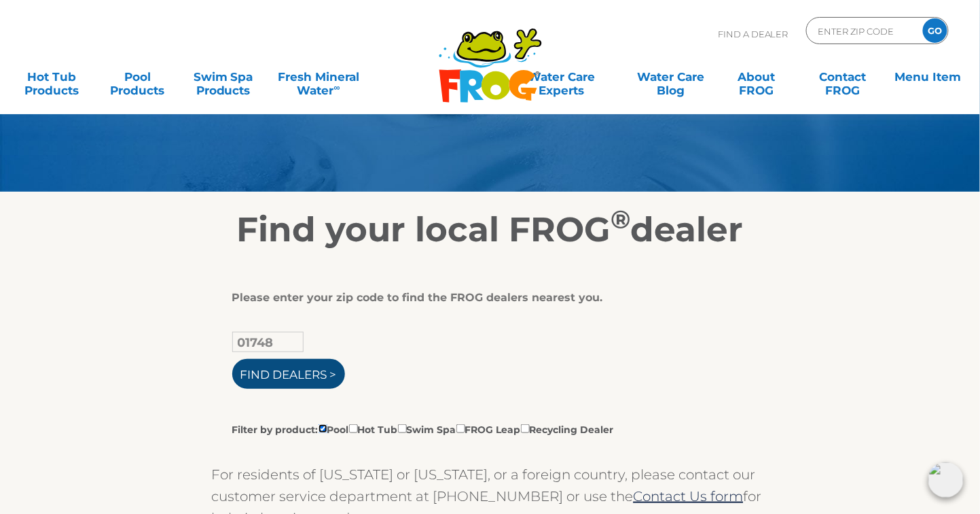  I want to click on a: Hot TubProducts, so click(52, 76).